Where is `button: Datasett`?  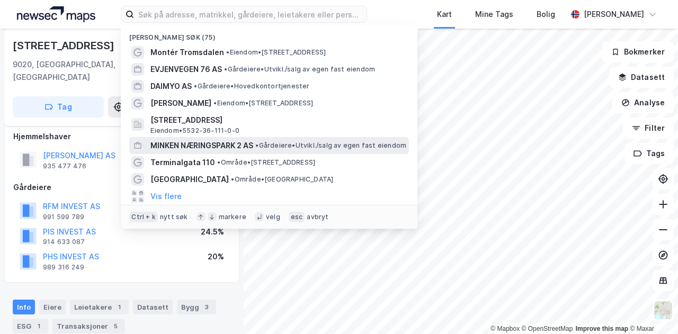 button: Datasett is located at coordinates (641, 77).